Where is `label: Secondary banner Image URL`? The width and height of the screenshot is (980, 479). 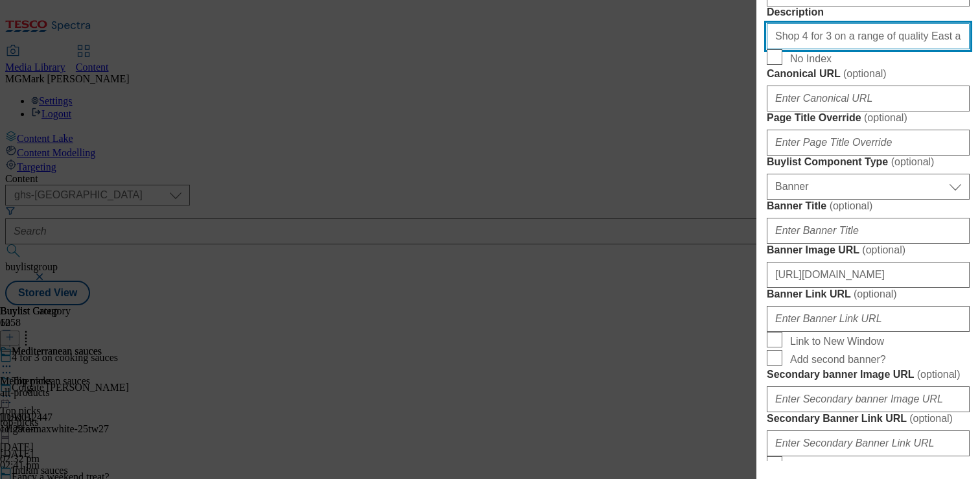 label: Secondary banner Image URL is located at coordinates (868, 375).